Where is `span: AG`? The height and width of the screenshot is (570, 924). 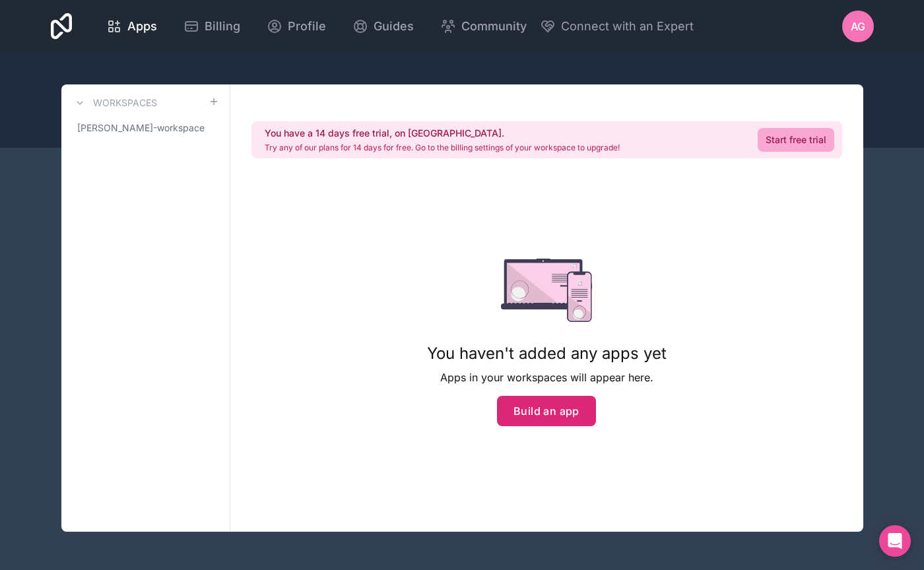
span: AG is located at coordinates (859, 27).